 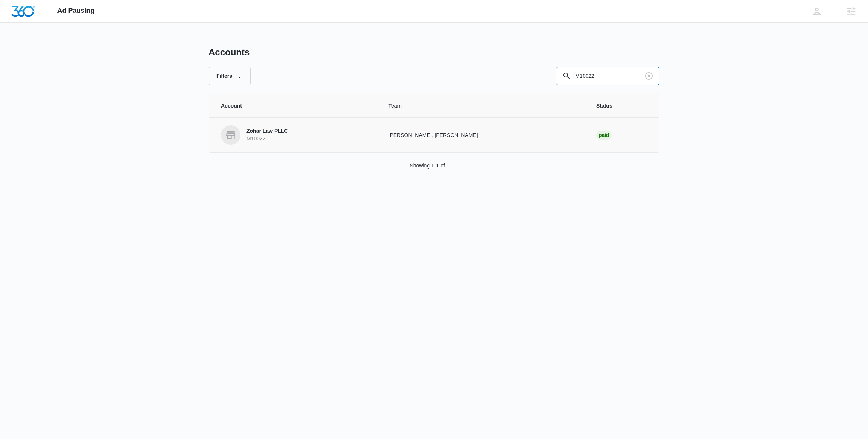 I want to click on p: Showing 1-1 of 1, so click(x=429, y=166).